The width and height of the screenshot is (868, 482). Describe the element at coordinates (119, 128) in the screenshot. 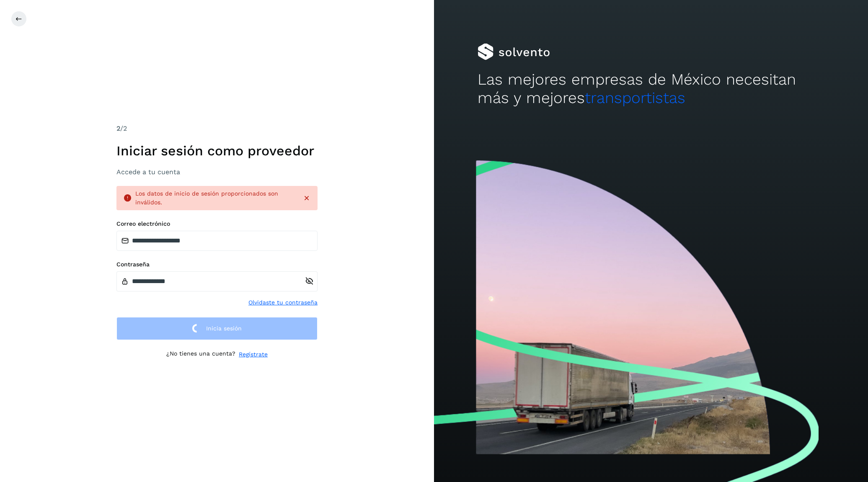

I see `span: 2` at that location.